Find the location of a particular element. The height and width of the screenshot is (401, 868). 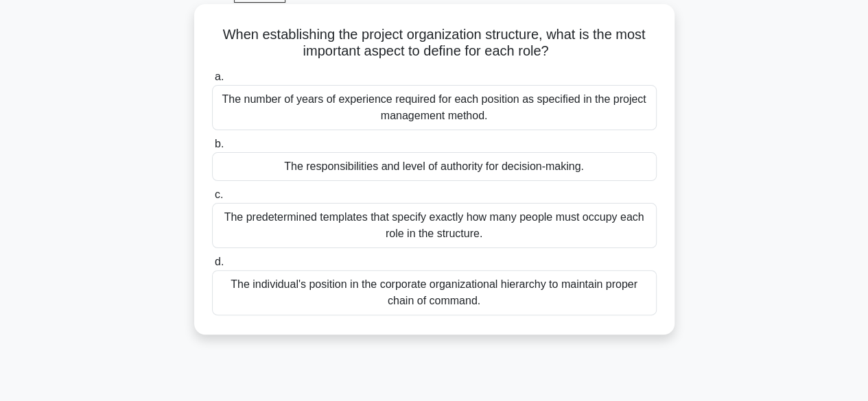

h5: When establishing the project organization structure, what is the most important aspect to define... is located at coordinates (434, 44).